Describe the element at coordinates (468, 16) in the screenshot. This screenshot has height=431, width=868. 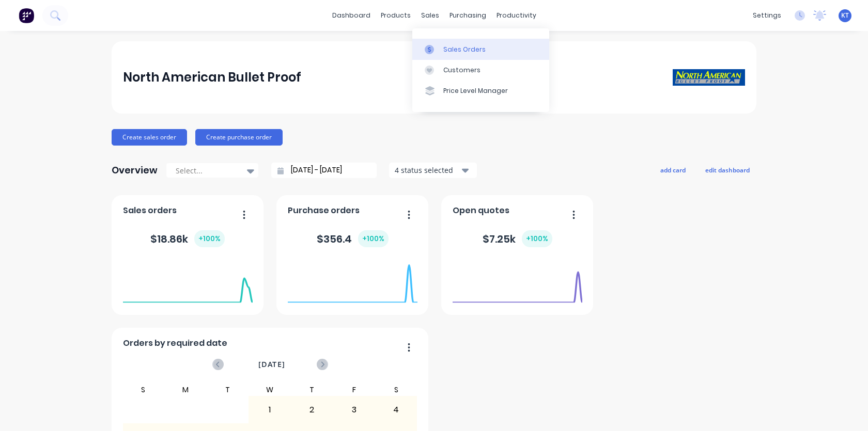
I see `div: purchasing` at that location.